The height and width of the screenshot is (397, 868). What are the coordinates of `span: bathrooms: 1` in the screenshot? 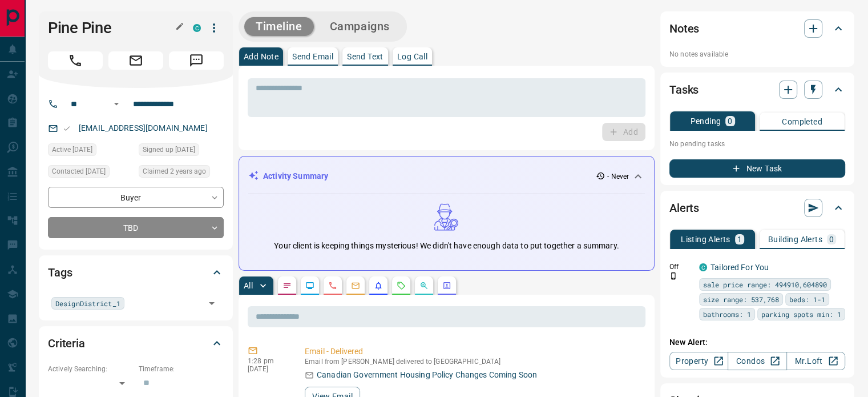 It's located at (728, 314).